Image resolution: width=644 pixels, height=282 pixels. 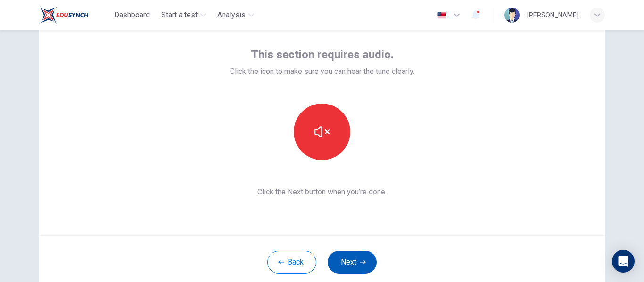 I want to click on div: Open Intercom Messenger, so click(x=624, y=262).